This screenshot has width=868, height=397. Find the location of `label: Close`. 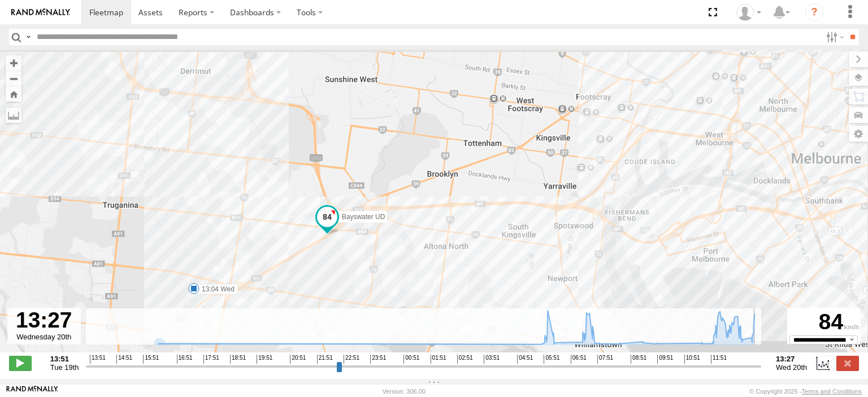

label: Close is located at coordinates (847, 363).